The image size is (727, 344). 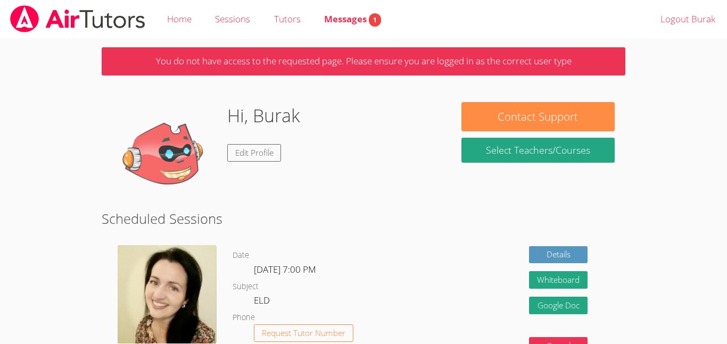 I want to click on h1: Hi, Burak, so click(x=263, y=116).